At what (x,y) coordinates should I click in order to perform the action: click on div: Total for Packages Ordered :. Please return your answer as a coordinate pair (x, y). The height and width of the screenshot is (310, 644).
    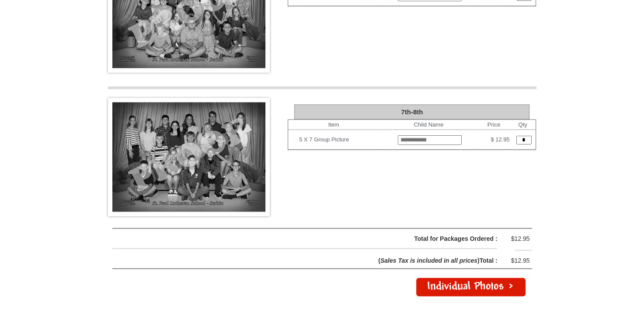
    Looking at the image, I should click on (316, 239).